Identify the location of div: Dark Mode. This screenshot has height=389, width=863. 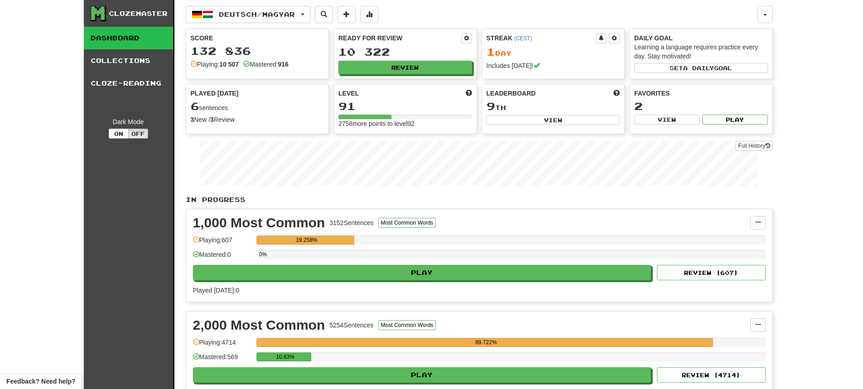
(128, 122).